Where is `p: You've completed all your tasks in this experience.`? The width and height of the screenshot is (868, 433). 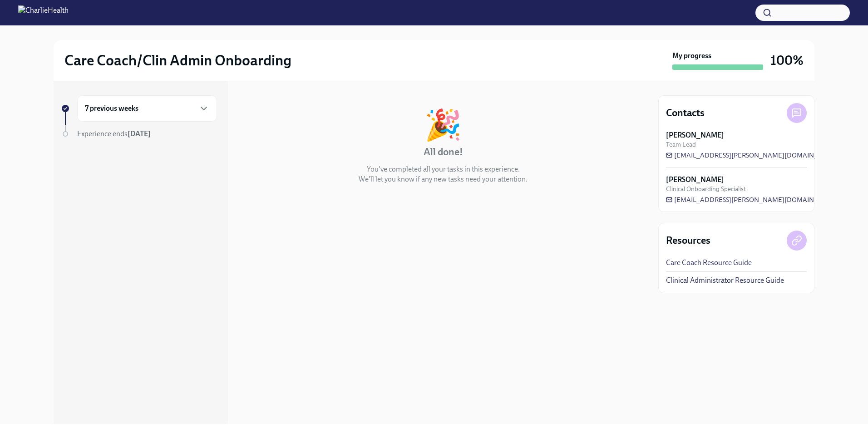
p: You've completed all your tasks in this experience. is located at coordinates (443, 169).